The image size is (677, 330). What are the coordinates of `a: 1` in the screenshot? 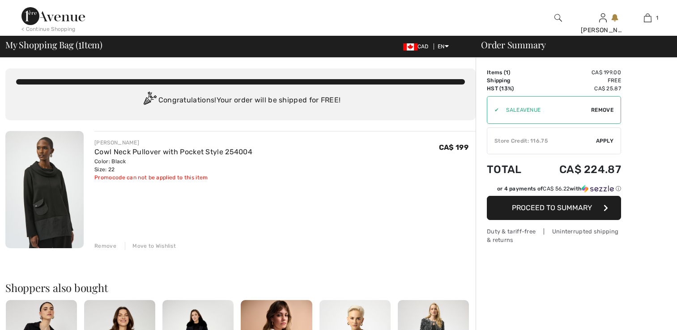 It's located at (648, 18).